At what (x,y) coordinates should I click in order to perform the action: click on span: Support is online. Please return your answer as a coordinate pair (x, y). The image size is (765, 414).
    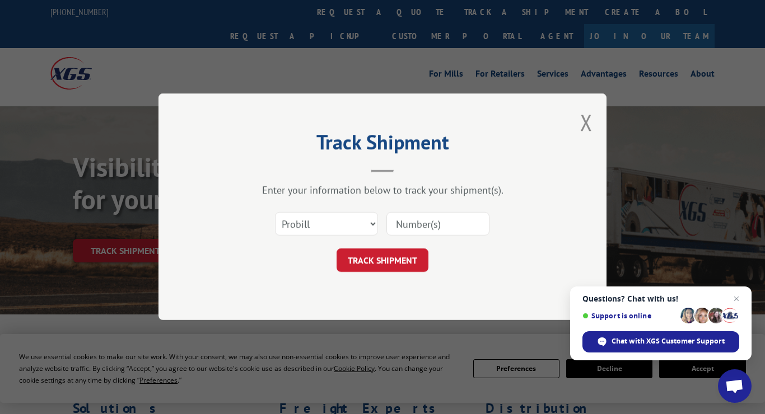
    Looking at the image, I should click on (629, 316).